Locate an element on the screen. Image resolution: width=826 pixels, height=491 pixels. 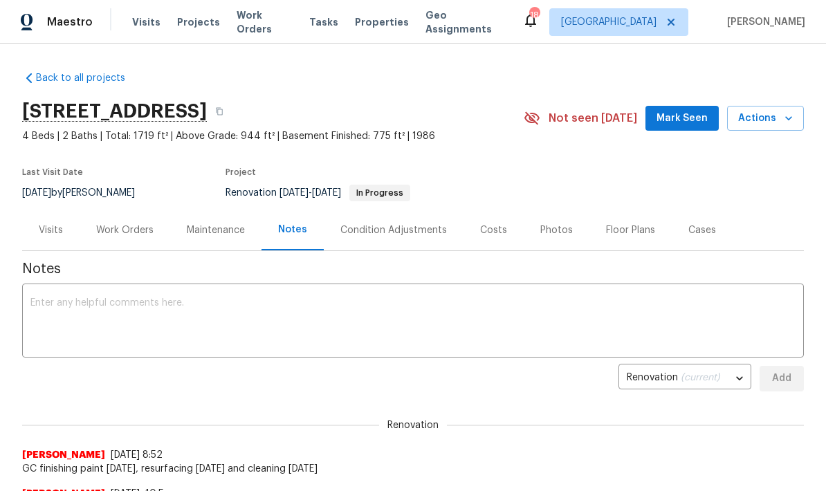
span: Actions is located at coordinates (765, 118).